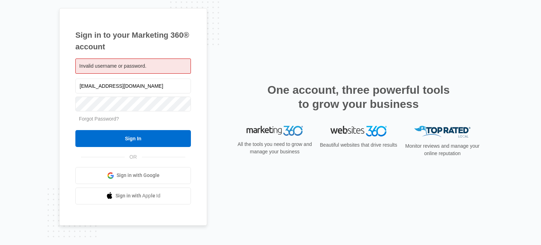 The width and height of the screenshot is (541, 245). I want to click on p: Monitor reviews and manage your online reputation, so click(442, 150).